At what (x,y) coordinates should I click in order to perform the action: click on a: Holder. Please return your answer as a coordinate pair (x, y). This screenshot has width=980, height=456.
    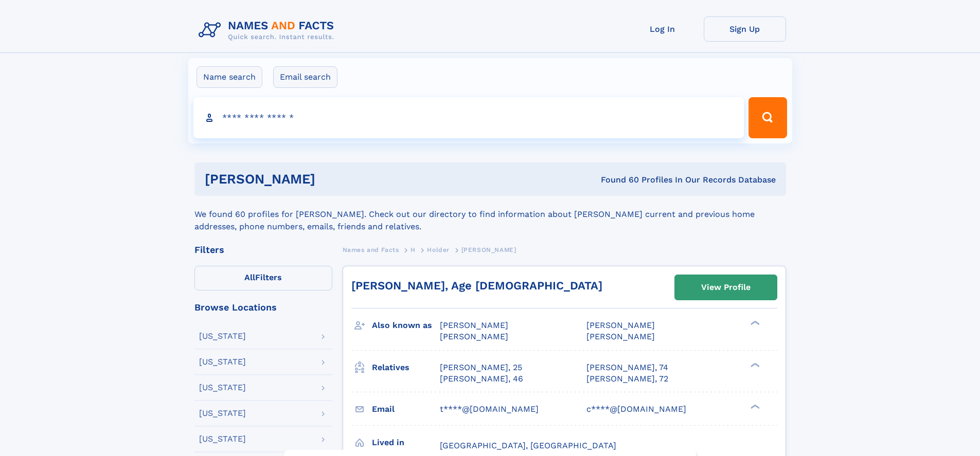
    Looking at the image, I should click on (438, 250).